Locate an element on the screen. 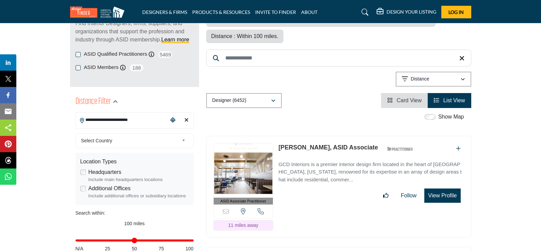 The image size is (541, 251). p: Designer (6452) is located at coordinates (229, 101).